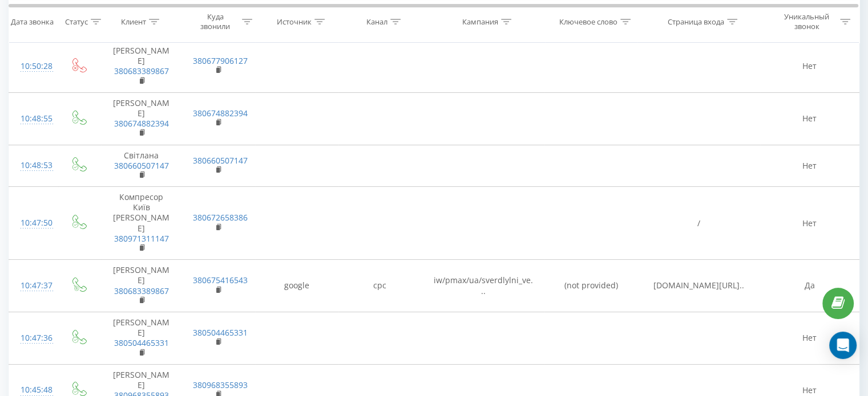 The width and height of the screenshot is (868, 396). Describe the element at coordinates (843, 345) in the screenshot. I see `div: Open Intercom Messenger` at that location.